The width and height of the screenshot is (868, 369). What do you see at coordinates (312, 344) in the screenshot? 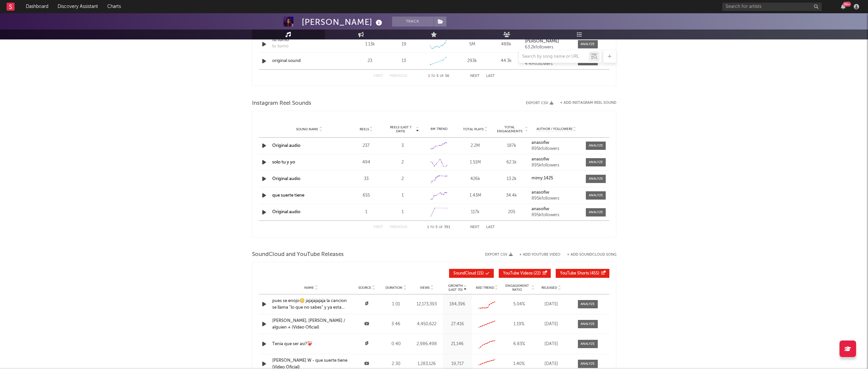
I see `a: Tenía que ser así?❤️‍🩹` at bounding box center [312, 344].